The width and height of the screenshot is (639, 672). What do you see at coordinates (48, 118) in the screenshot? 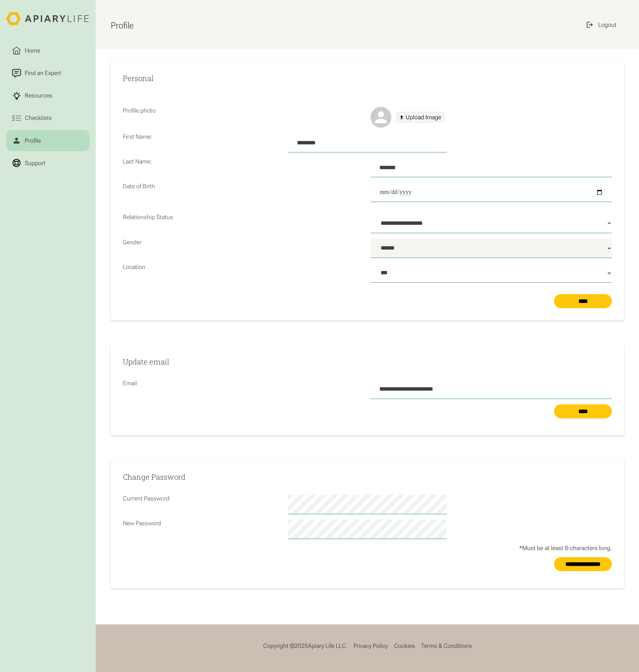
I see `a: Checklists` at bounding box center [48, 118].